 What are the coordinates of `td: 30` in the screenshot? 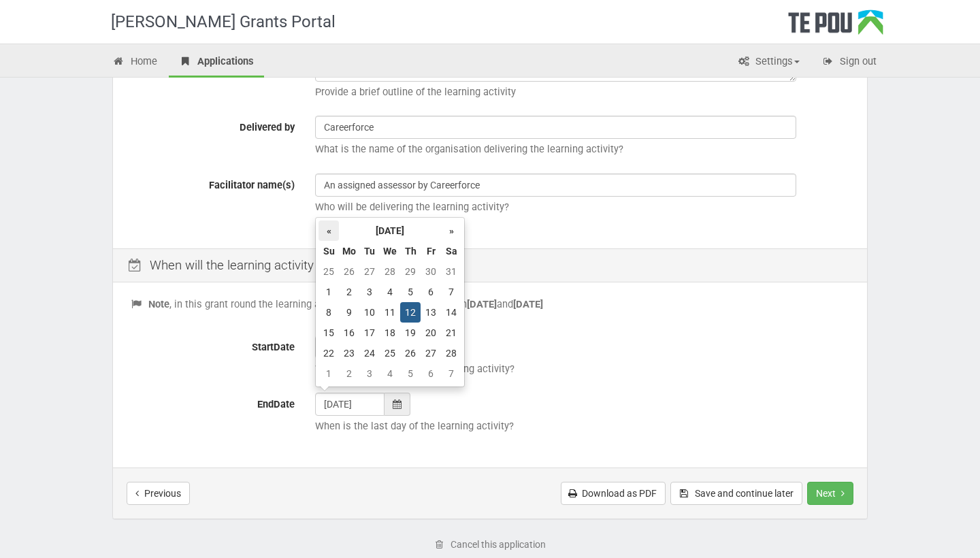 It's located at (431, 271).